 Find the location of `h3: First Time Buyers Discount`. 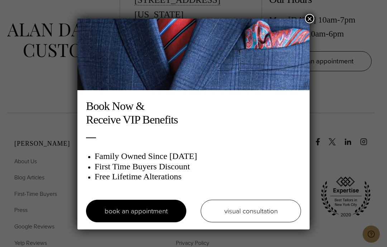

h3: First Time Buyers Discount is located at coordinates (198, 166).